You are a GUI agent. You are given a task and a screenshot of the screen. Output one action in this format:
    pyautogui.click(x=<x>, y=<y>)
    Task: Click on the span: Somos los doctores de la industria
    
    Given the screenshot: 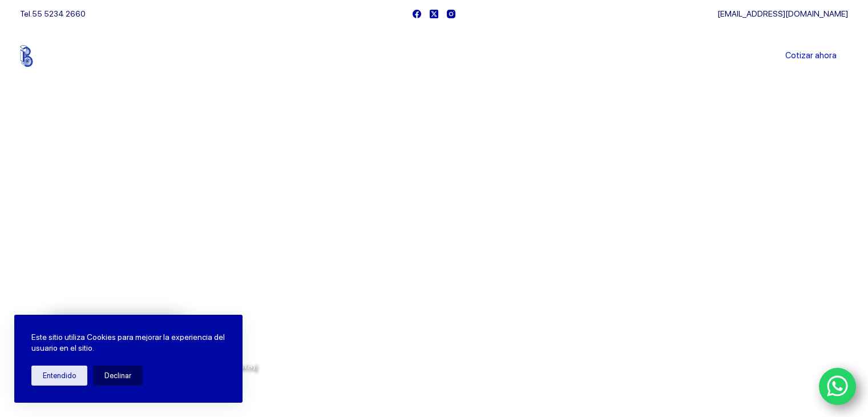 What is the action you would take?
    pyautogui.click(x=231, y=234)
    